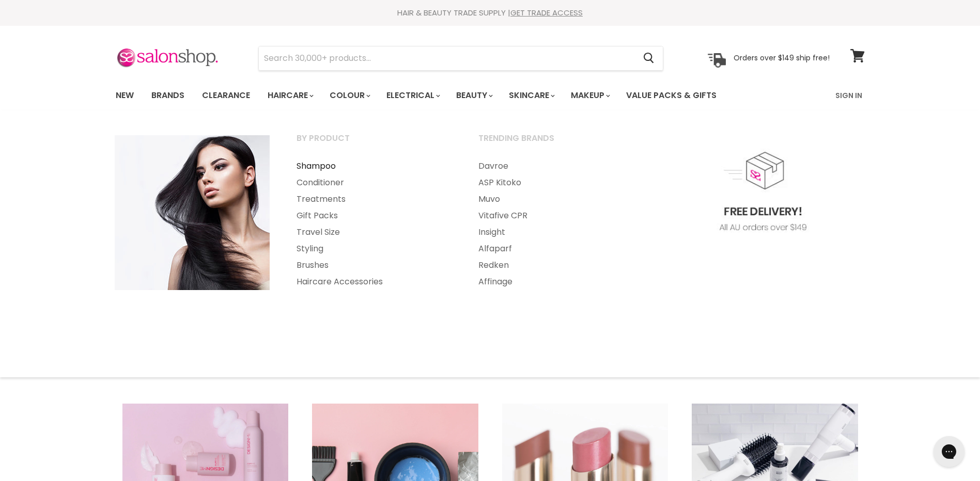  What do you see at coordinates (555, 199) in the screenshot?
I see `a: Muvo` at bounding box center [555, 199].